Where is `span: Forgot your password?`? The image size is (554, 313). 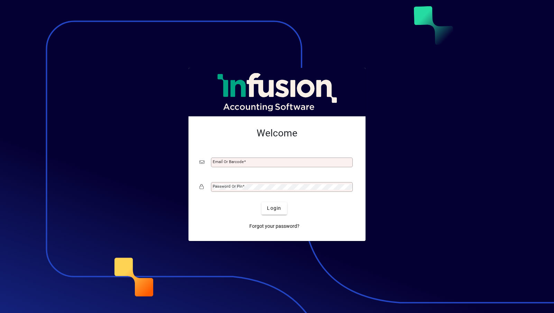
span: Forgot your password? is located at coordinates (274, 226).